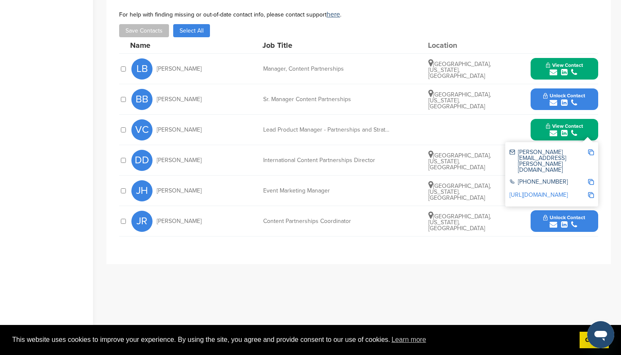 Image resolution: width=621 pixels, height=355 pixels. Describe the element at coordinates (327, 191) in the screenshot. I see `div: Event Marketing Manager` at that location.